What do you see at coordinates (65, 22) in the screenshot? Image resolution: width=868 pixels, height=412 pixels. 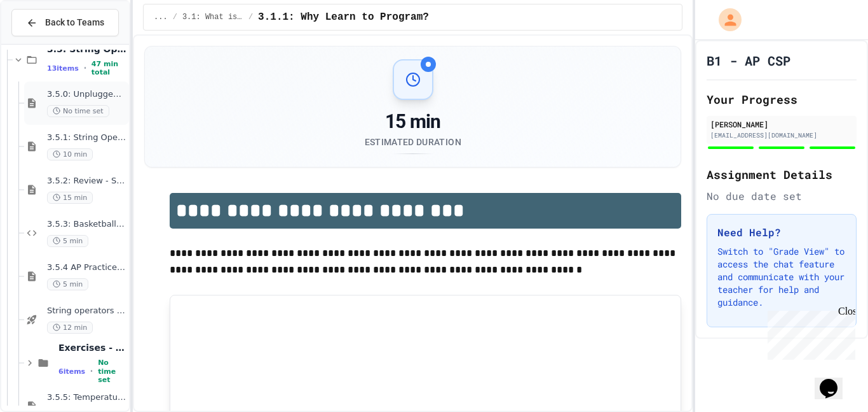 I see `button: Back to Teams` at bounding box center [65, 22].